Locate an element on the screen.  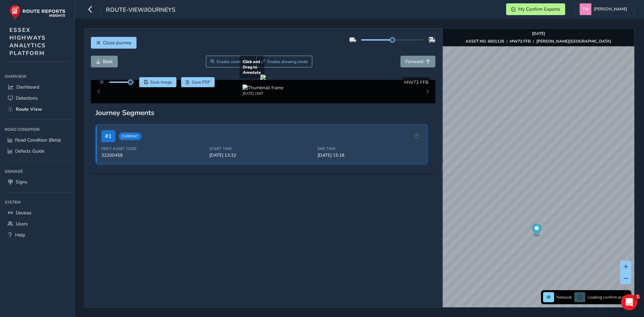
span: Users is located at coordinates (22, 224).